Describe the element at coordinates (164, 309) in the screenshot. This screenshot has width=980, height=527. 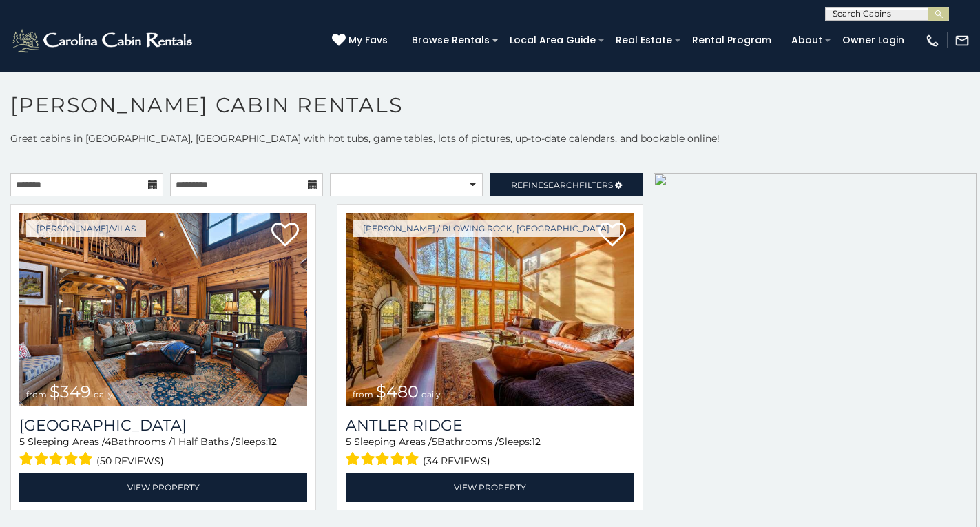
I see `img: Diamond Creek Lodge` at that location.